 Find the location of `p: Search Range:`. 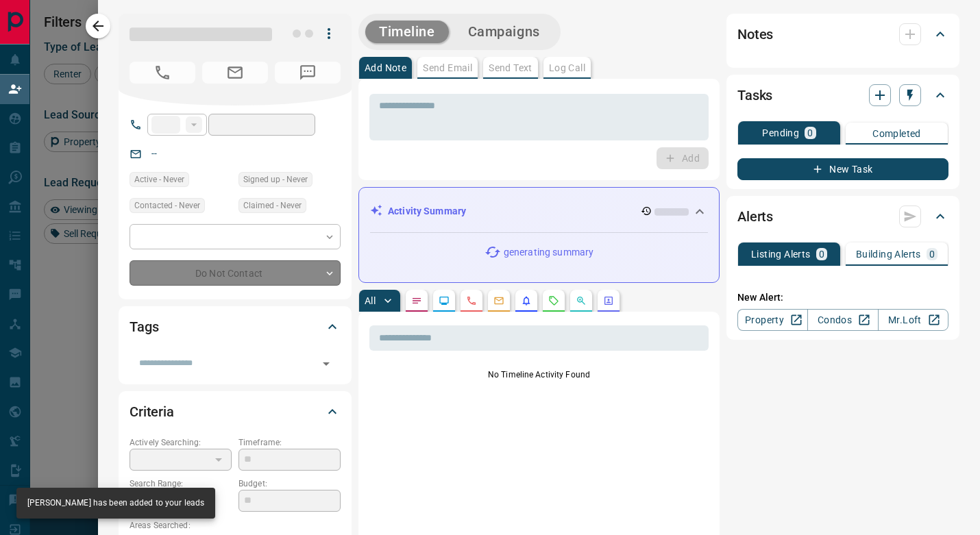

p: Search Range: is located at coordinates (180, 483).